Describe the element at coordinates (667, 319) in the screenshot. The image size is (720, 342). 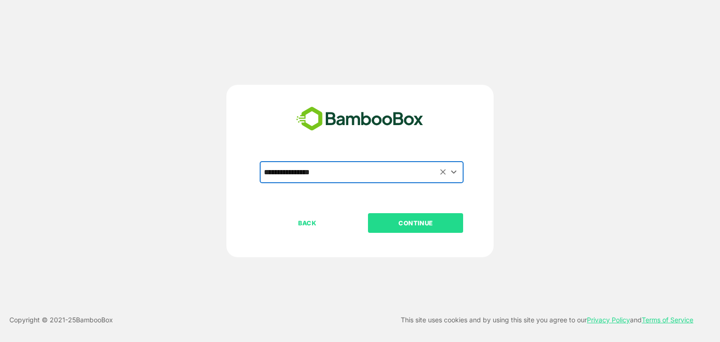
I see `a: Terms of Service` at that location.